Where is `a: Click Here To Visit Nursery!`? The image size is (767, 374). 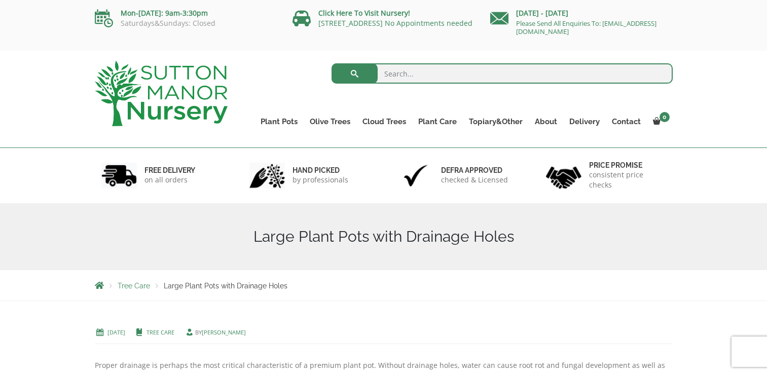 a: Click Here To Visit Nursery! is located at coordinates (364, 13).